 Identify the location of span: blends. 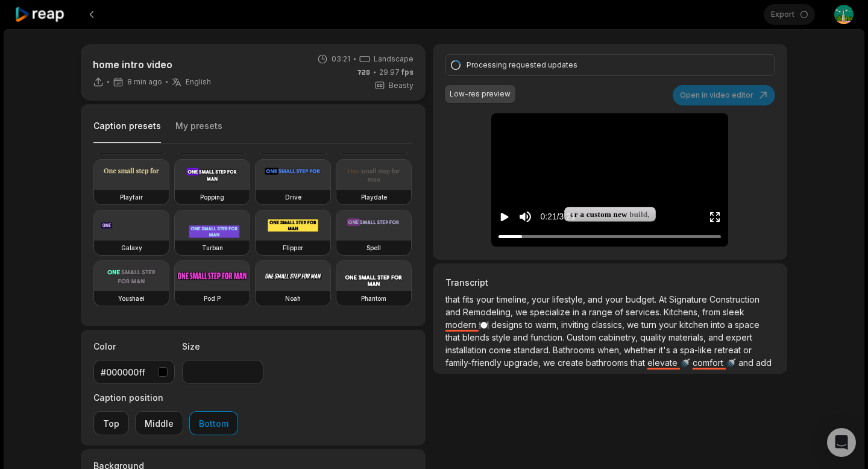
(477, 337).